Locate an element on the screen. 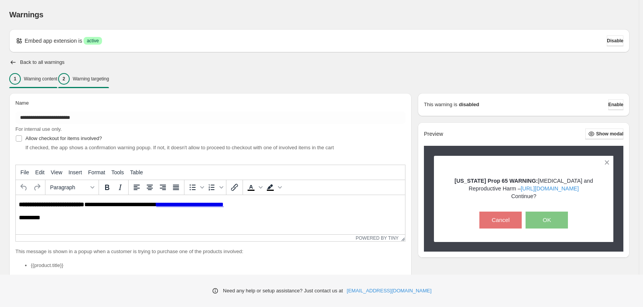 This screenshot has width=643, height=307. span: If checked, the app shows a confirmation warning popup. If not, it doesn't allow to proceed to ch... is located at coordinates (180, 148).